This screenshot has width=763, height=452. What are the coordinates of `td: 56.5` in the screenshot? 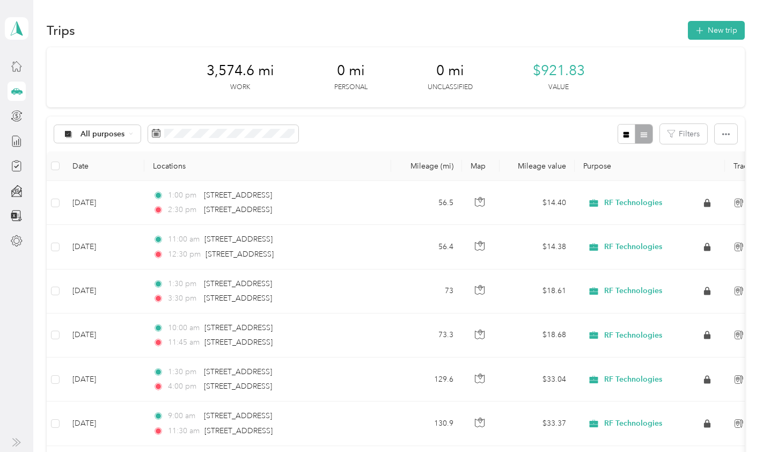 It's located at (427, 203).